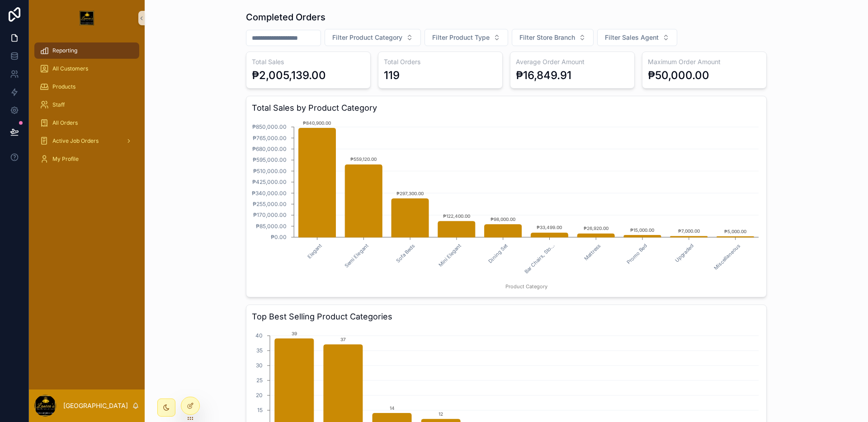 The height and width of the screenshot is (422, 868). I want to click on h3: Total Sales, so click(308, 62).